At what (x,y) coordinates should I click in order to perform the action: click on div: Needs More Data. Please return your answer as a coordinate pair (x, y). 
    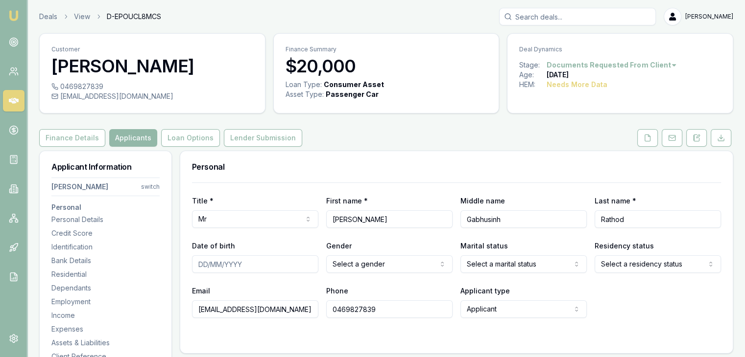
    Looking at the image, I should click on (577, 85).